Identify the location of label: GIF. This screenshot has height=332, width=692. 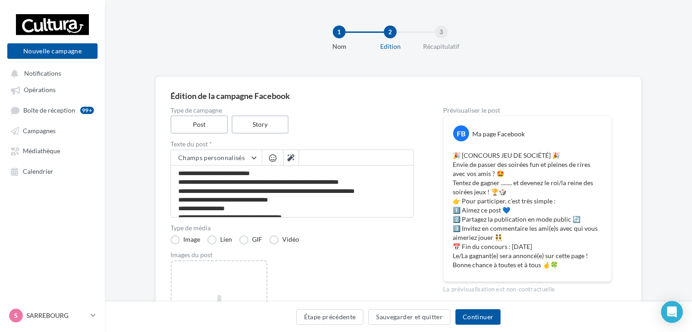
(251, 240).